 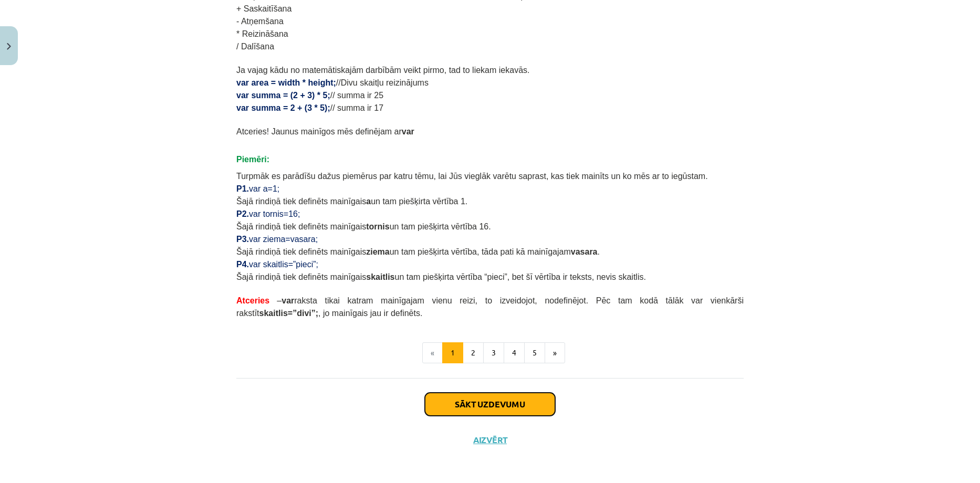 What do you see at coordinates (260, 21) in the screenshot?
I see `span: - Atņemšana` at bounding box center [260, 21].